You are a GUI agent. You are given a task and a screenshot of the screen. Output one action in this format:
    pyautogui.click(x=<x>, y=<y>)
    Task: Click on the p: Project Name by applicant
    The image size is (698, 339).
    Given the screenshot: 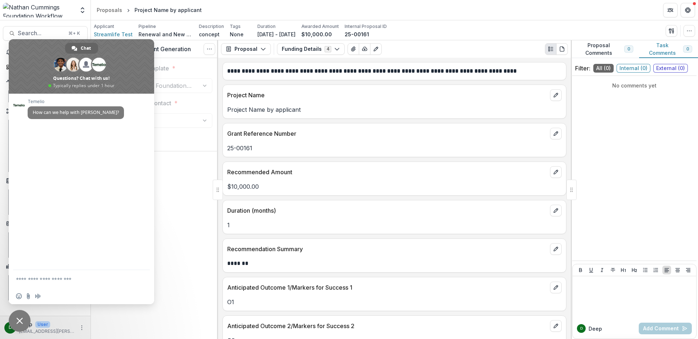 What is the action you would take?
    pyautogui.click(x=394, y=110)
    